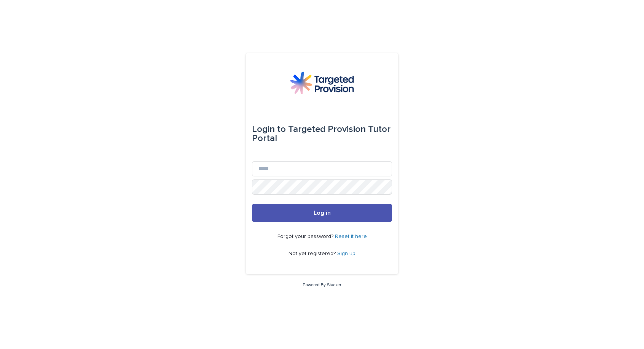  Describe the element at coordinates (306, 237) in the screenshot. I see `span: Forgot your password?` at that location.